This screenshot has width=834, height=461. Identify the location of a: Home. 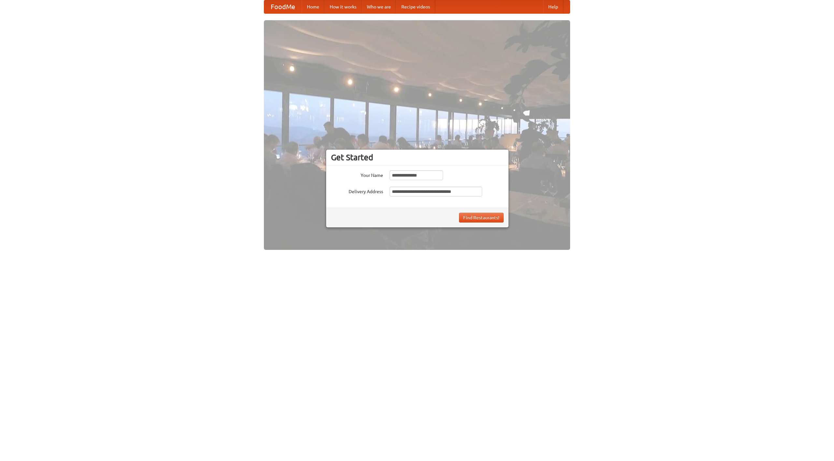
(313, 7).